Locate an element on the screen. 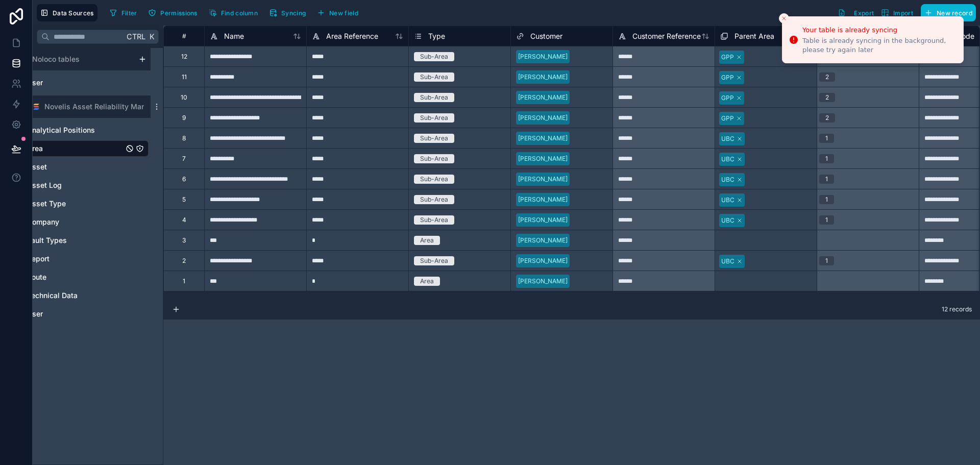 The image size is (980, 465). span: Customer is located at coordinates (546, 36).